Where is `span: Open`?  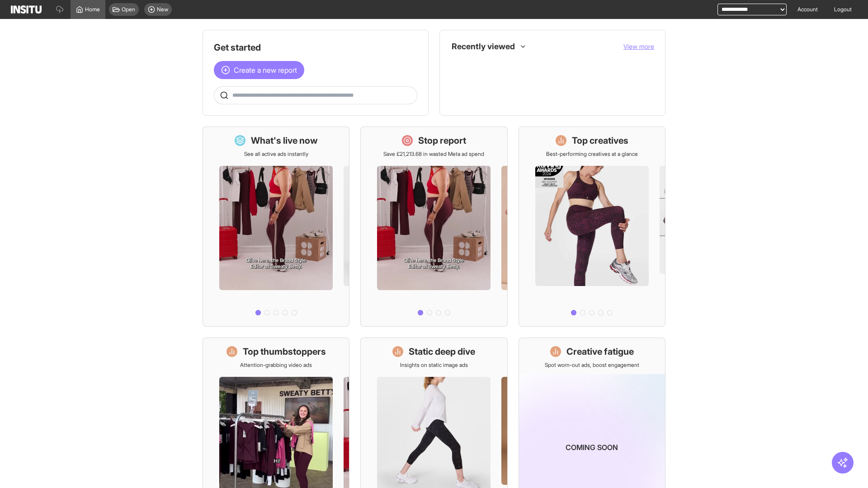 span: Open is located at coordinates (129, 9).